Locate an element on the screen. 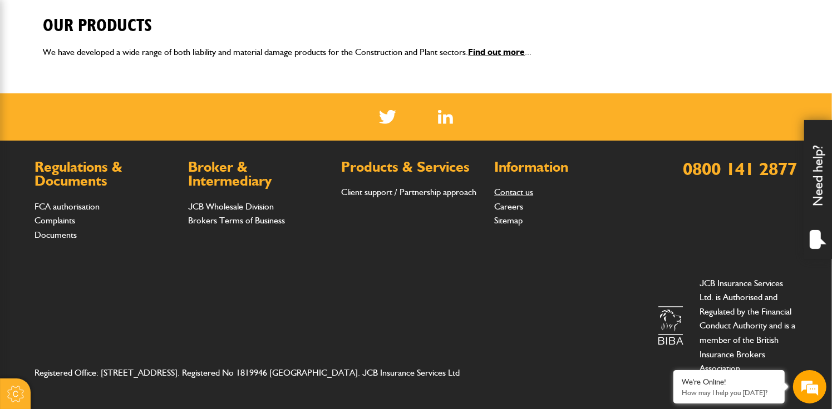 This screenshot has height=409, width=832. h2: Broker & Intermediary is located at coordinates (259, 174).